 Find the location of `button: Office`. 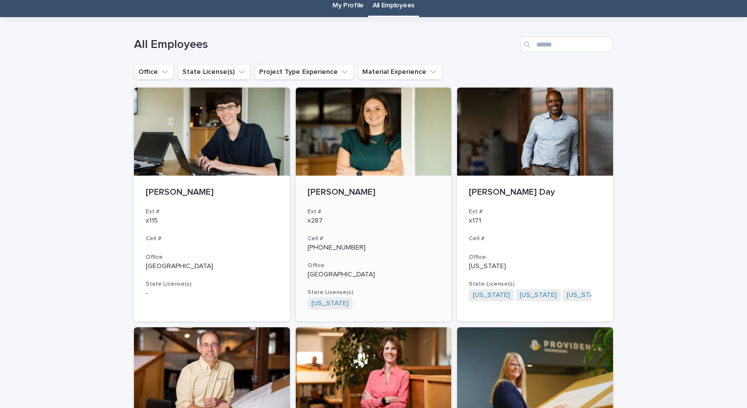

button: Office is located at coordinates (154, 72).